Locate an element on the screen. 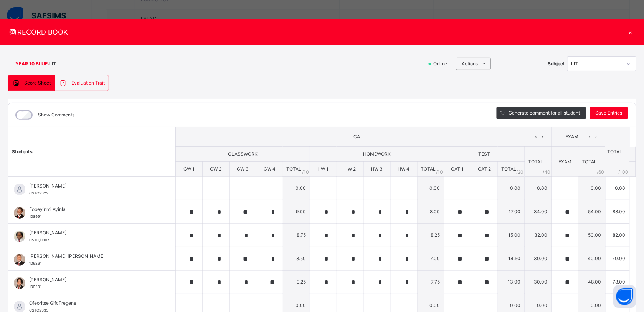 The width and height of the screenshot is (644, 312). td: 9.00 is located at coordinates (296, 212).